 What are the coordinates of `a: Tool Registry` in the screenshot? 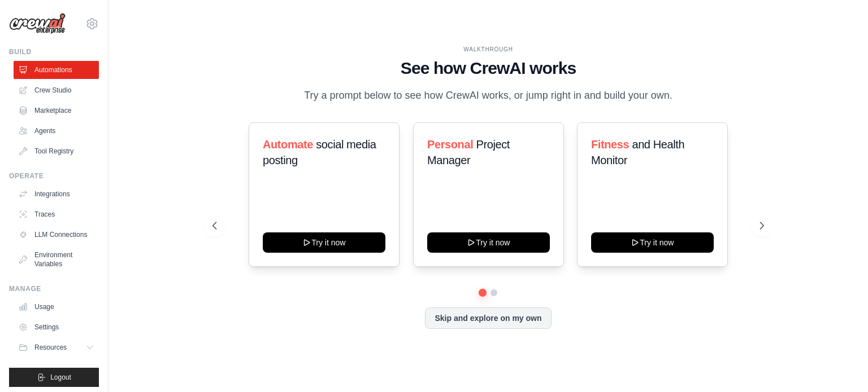 It's located at (56, 151).